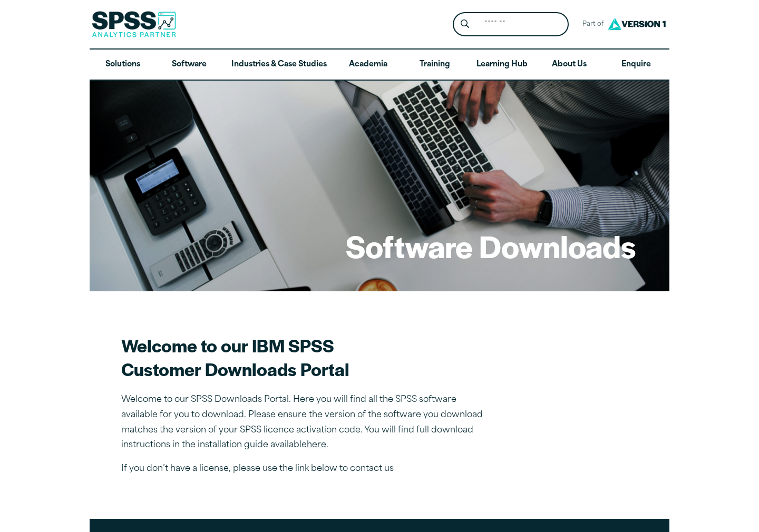 Image resolution: width=759 pixels, height=532 pixels. What do you see at coordinates (435, 65) in the screenshot?
I see `a: Training` at bounding box center [435, 65].